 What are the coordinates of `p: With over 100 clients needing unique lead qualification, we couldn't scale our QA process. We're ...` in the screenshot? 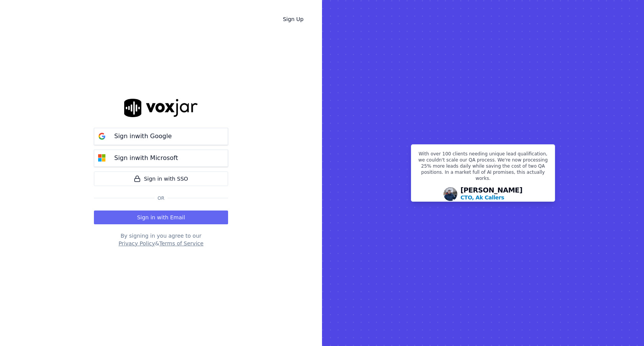 It's located at (483, 167).